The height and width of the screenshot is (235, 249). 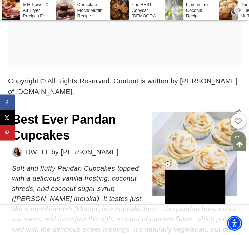 What do you see at coordinates (234, 224) in the screenshot?
I see `div: Accessibility Menu` at bounding box center [234, 224].